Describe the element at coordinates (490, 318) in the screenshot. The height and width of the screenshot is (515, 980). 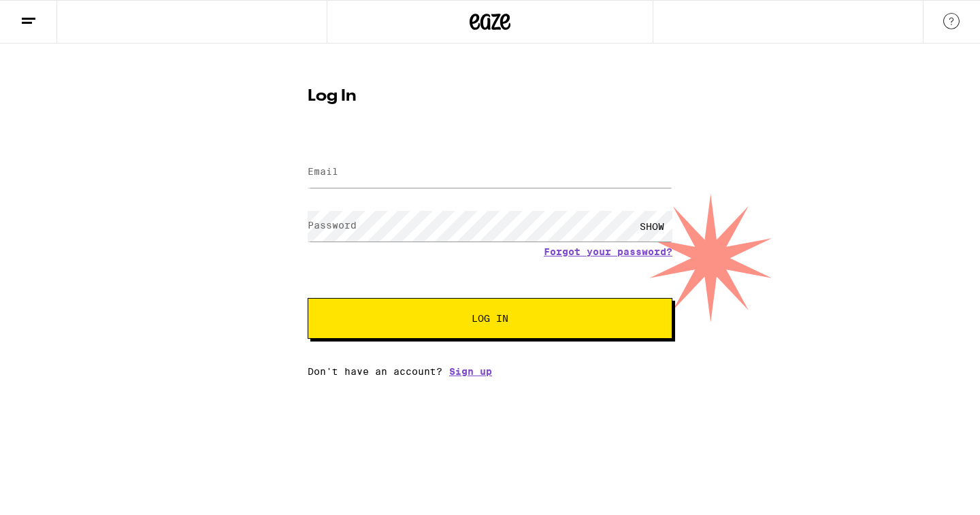
I see `span: Log In` at that location.